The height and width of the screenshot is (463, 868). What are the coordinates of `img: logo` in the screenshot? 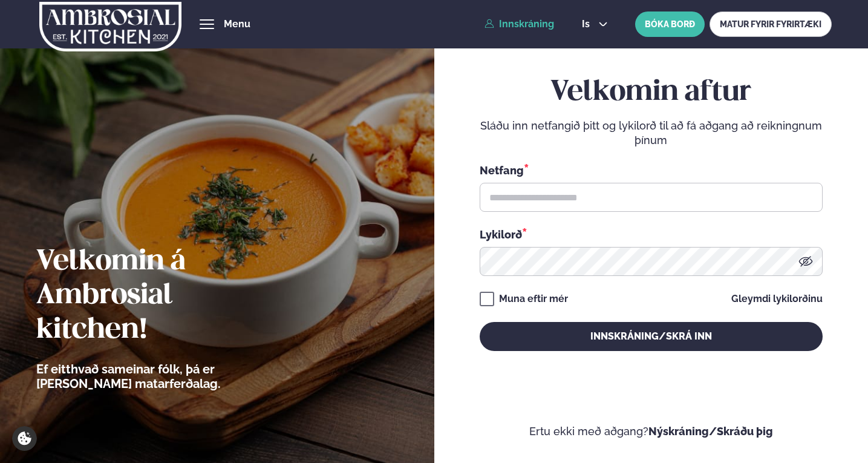 It's located at (110, 26).